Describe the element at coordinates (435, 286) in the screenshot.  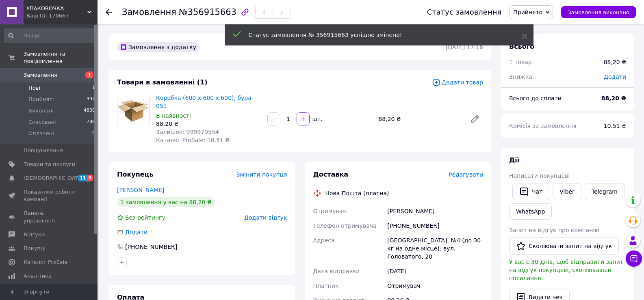
I see `div: Отримувач` at that location.